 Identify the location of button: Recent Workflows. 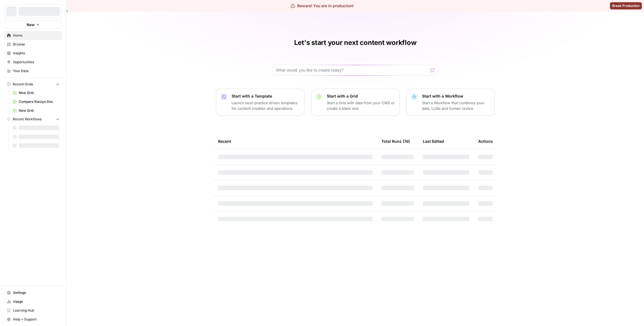
(33, 119).